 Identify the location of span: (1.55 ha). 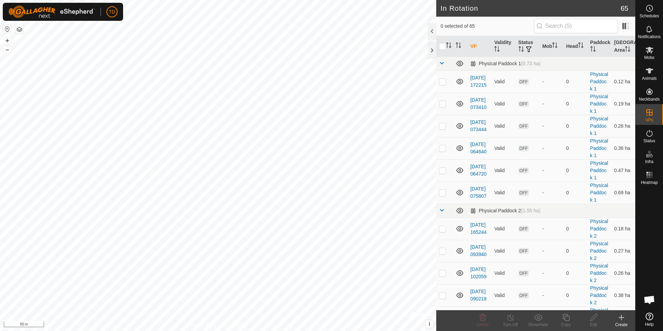
(531, 210).